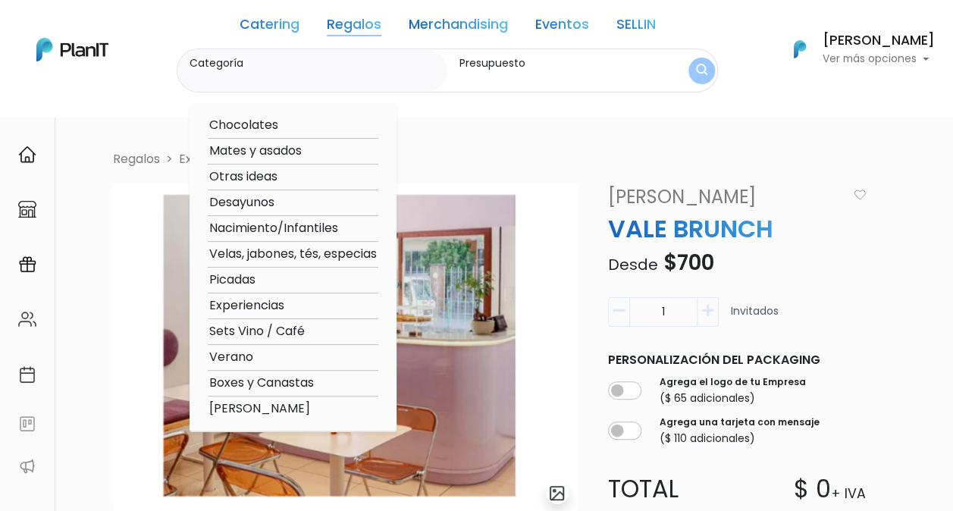  What do you see at coordinates (848, 493) in the screenshot?
I see `p: + IVA` at bounding box center [848, 493].